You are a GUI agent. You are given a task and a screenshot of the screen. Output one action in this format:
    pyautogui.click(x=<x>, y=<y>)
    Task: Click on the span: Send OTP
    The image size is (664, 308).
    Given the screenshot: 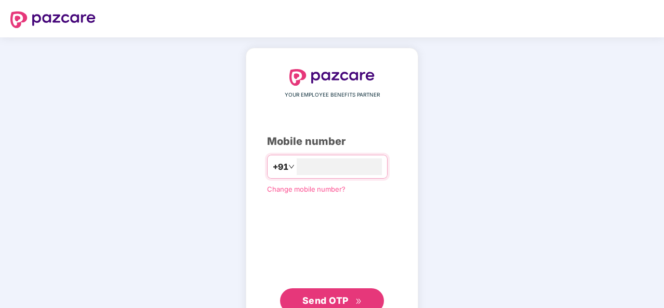 What is the action you would take?
    pyautogui.click(x=325, y=300)
    